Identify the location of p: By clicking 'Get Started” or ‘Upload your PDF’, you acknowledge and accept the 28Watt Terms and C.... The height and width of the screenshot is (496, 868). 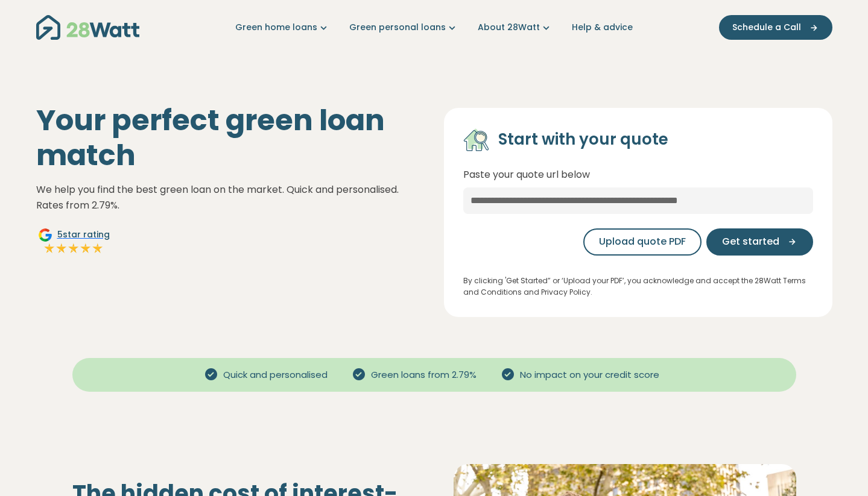
(638, 286).